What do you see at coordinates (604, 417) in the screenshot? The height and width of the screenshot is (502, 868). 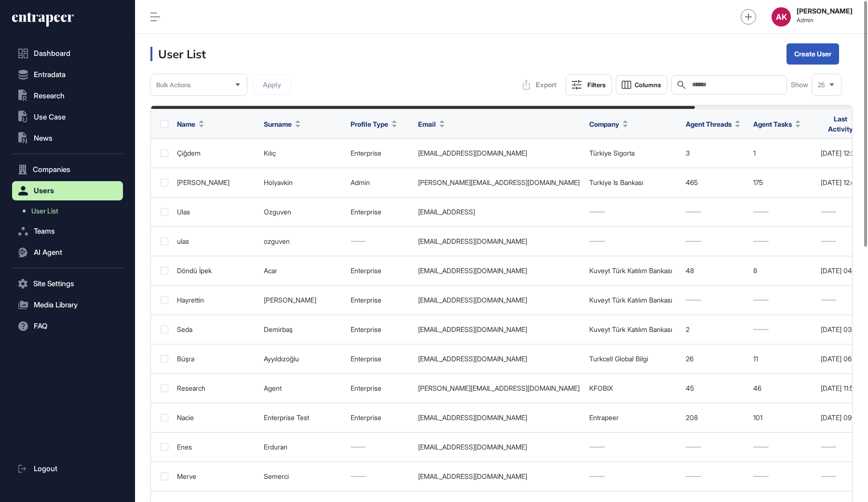 I see `a: Entrapeer` at bounding box center [604, 417].